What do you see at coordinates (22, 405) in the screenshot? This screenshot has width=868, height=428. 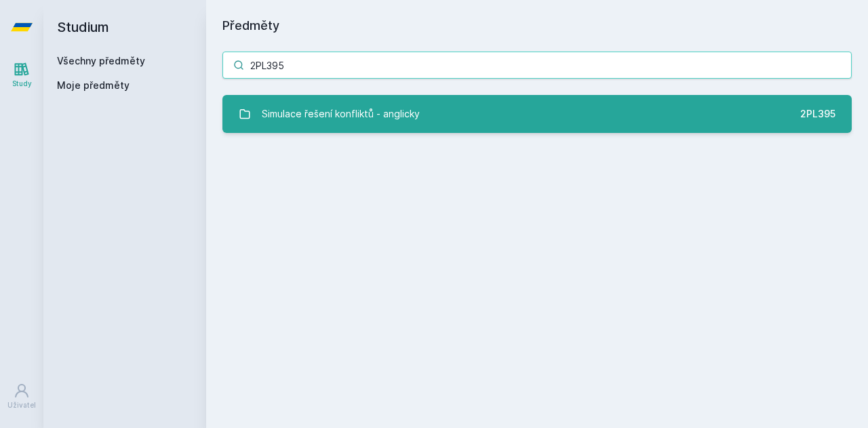 I see `div: Uživatel` at bounding box center [22, 405].